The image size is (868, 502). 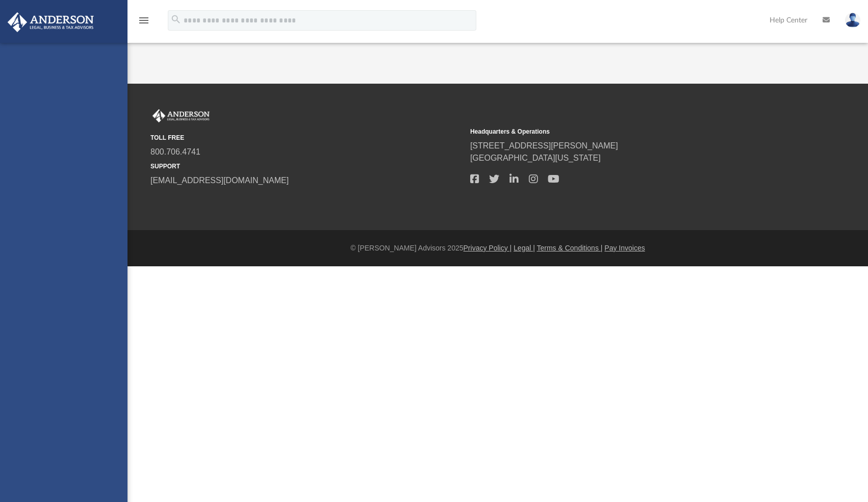 I want to click on small: SUPPORT, so click(x=307, y=166).